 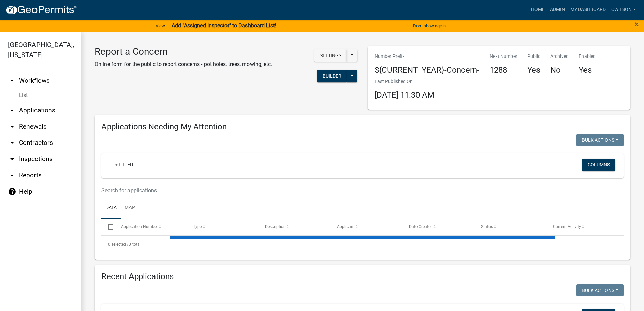 I want to click on h4: Applications Needing My Attention, so click(x=363, y=126).